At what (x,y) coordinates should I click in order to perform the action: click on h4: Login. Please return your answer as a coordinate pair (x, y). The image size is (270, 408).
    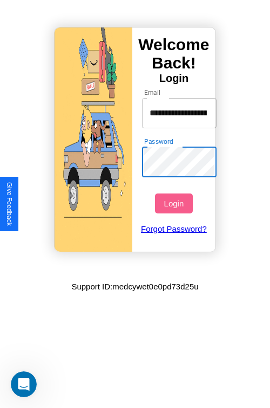
    Looking at the image, I should click on (174, 78).